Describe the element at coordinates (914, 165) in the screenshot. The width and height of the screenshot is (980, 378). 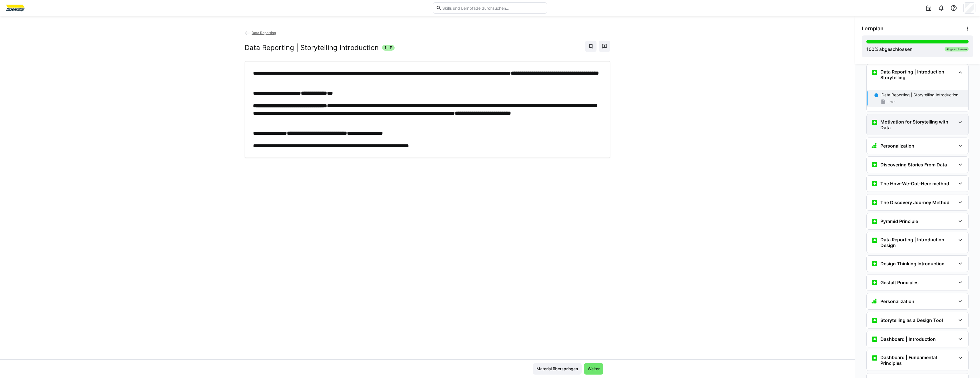
I see `h3: Discovering Stories From Data` at that location.